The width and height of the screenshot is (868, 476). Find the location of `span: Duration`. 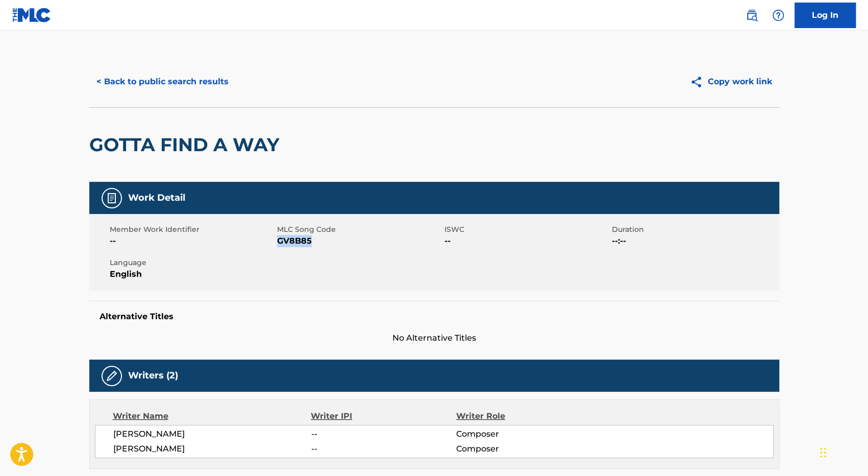

span: Duration is located at coordinates (694, 229).